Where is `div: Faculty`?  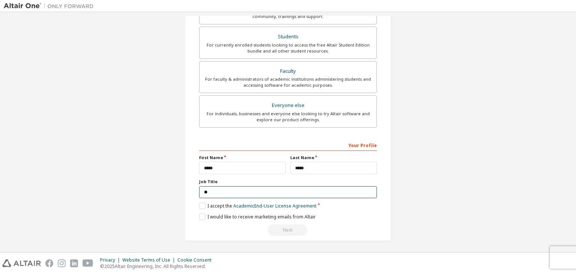 div: Faculty is located at coordinates (288, 71).